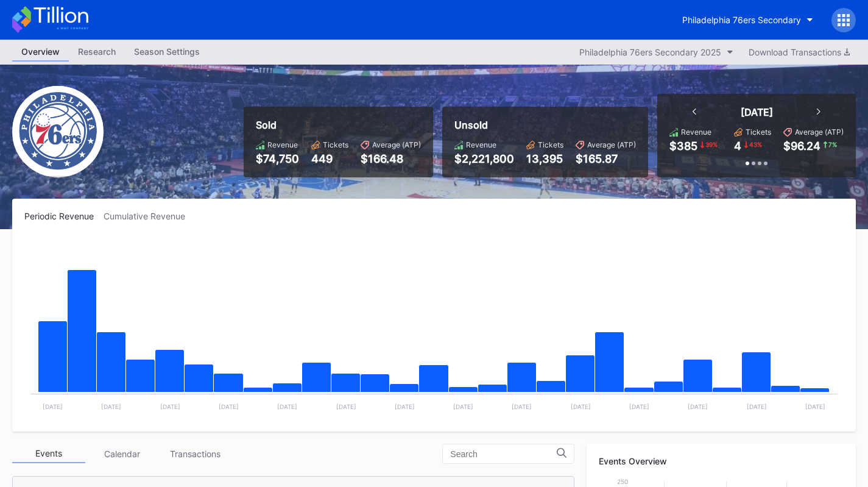 The image size is (868, 487). What do you see at coordinates (329, 158) in the screenshot?
I see `div: 449` at bounding box center [329, 158].